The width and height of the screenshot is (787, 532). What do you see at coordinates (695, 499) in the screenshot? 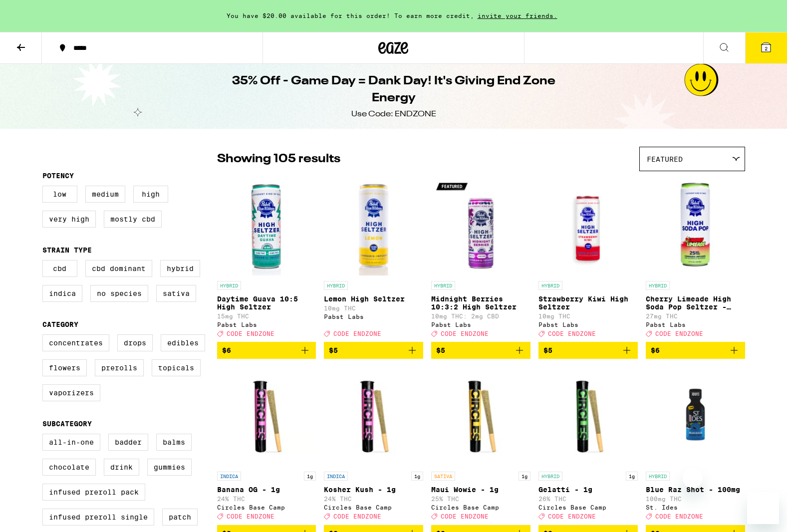
I see `p: 100mg THC` at bounding box center [695, 499].